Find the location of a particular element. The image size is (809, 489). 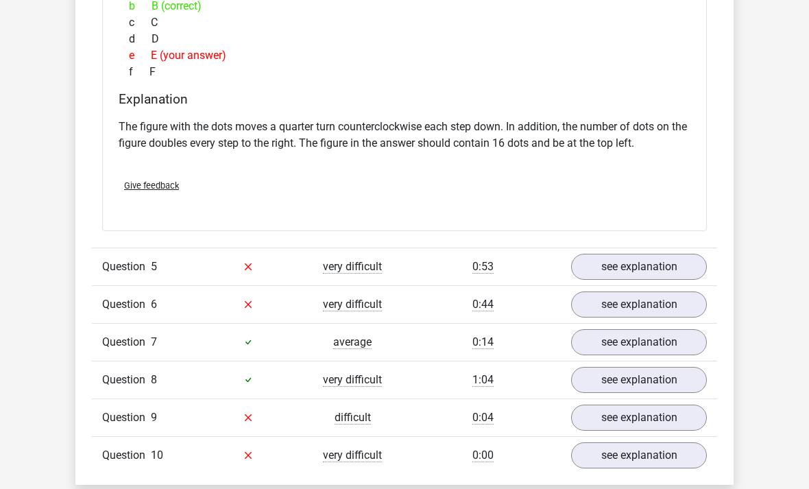

div: D is located at coordinates (405, 39).